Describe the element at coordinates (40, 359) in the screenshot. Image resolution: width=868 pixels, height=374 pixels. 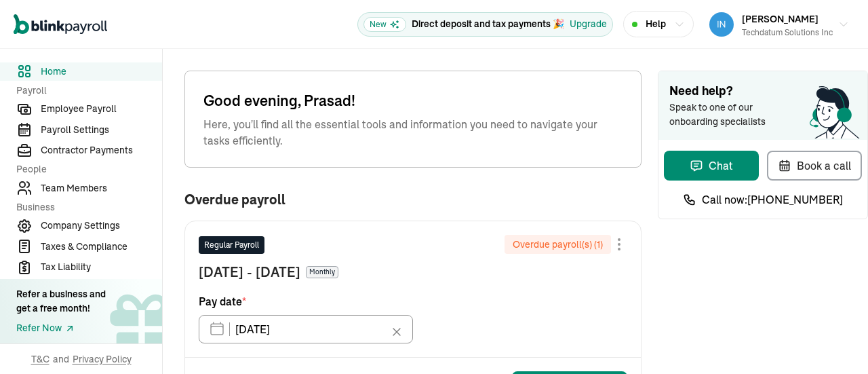
I see `span: T&C` at that location.